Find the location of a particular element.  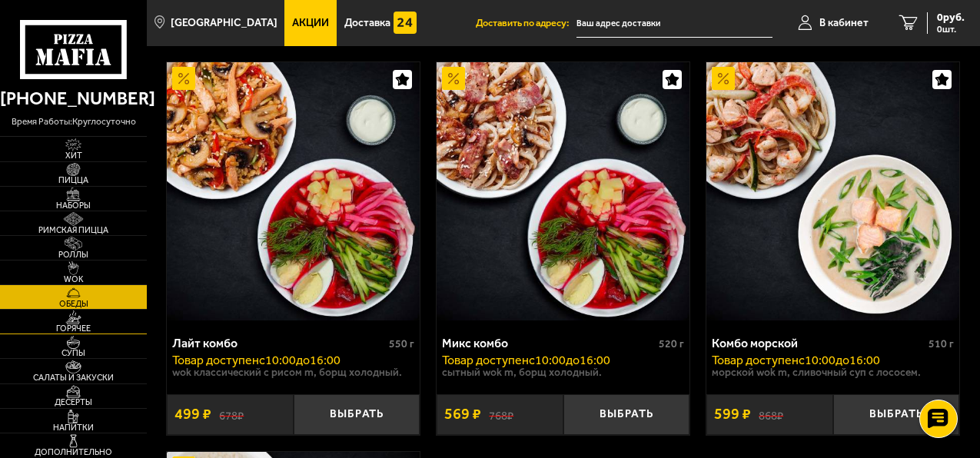

a: АкционныйЛайт комбо is located at coordinates (293, 191).